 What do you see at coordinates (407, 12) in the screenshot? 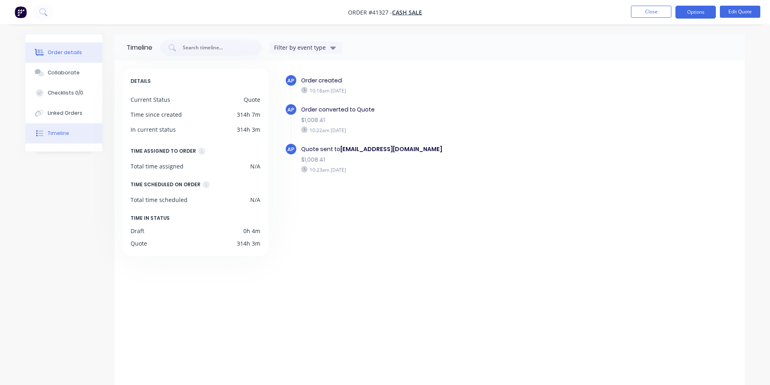
I see `span: CASH SALE` at bounding box center [407, 12].